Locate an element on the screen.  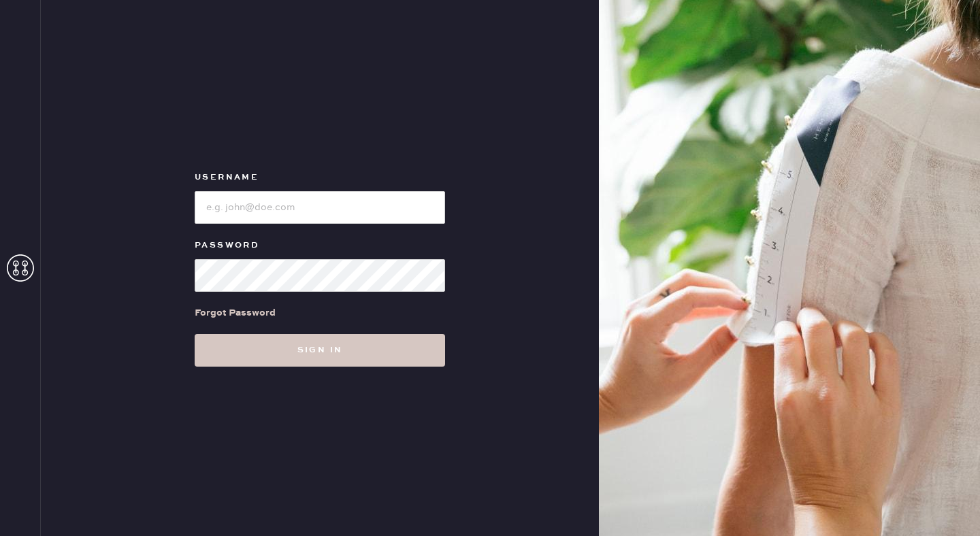
div: Forgot Password is located at coordinates (235, 313).